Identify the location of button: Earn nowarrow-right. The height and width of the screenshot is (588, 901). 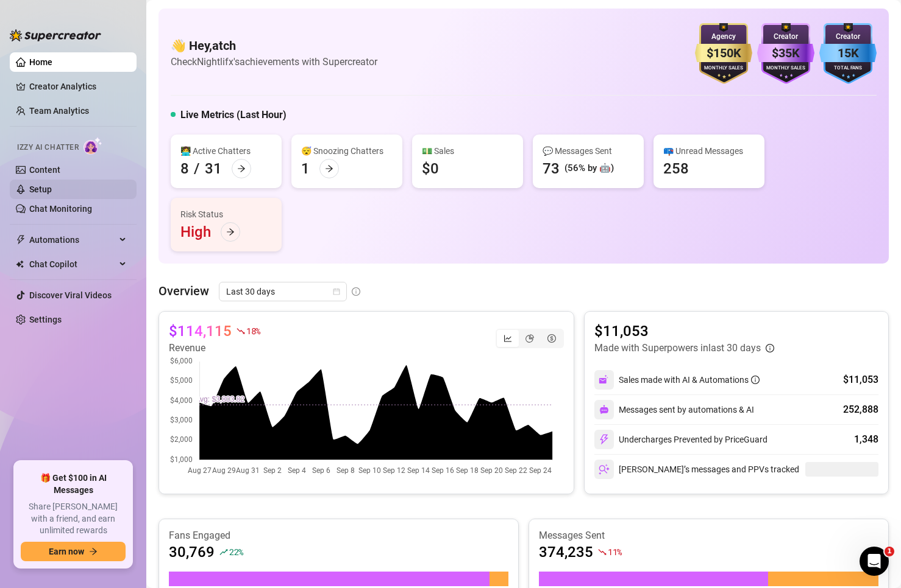
(74, 551).